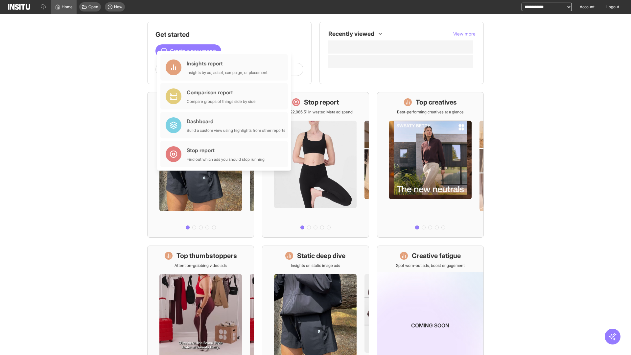 The image size is (631, 355). What do you see at coordinates (207, 256) in the screenshot?
I see `h1: Top thumbstoppers` at bounding box center [207, 256].